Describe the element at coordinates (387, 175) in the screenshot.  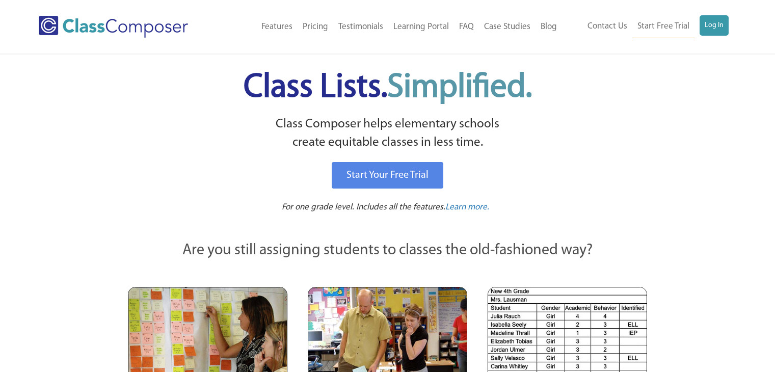
I see `span: Start Your Free Trial` at that location.